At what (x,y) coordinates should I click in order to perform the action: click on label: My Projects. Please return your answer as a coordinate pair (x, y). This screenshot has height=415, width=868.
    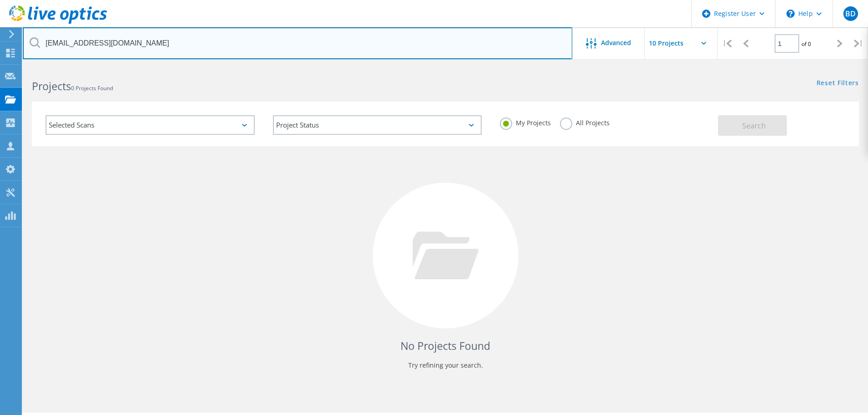
    Looking at the image, I should click on (526, 122).